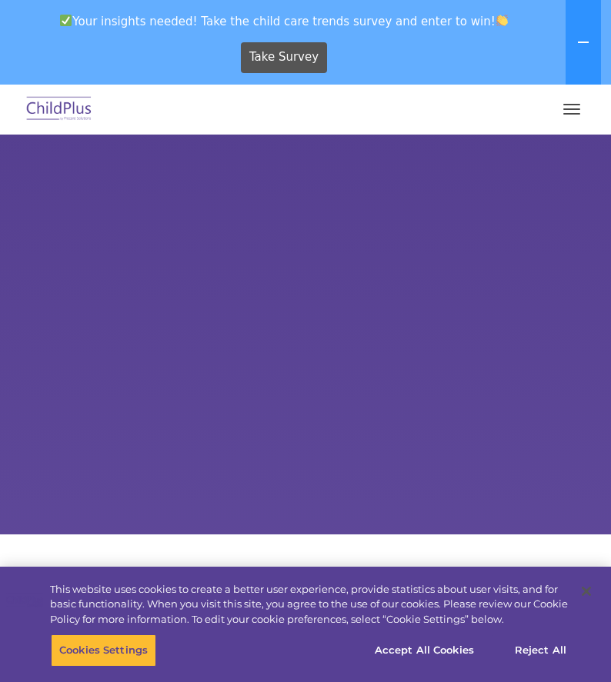 The height and width of the screenshot is (682, 611). What do you see at coordinates (284, 21) in the screenshot?
I see `span: Your insights needed! Take the child care trends survey and enter to win!` at bounding box center [284, 21].